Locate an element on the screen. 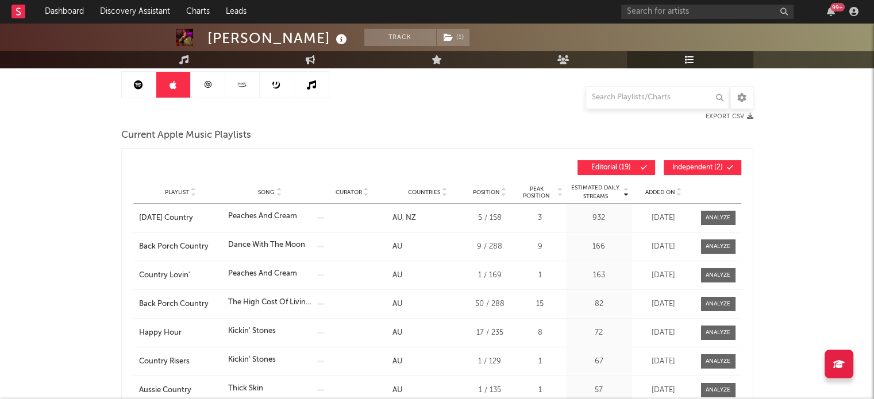 The height and width of the screenshot is (399, 874). div: Country Lovin' is located at coordinates (180, 276).